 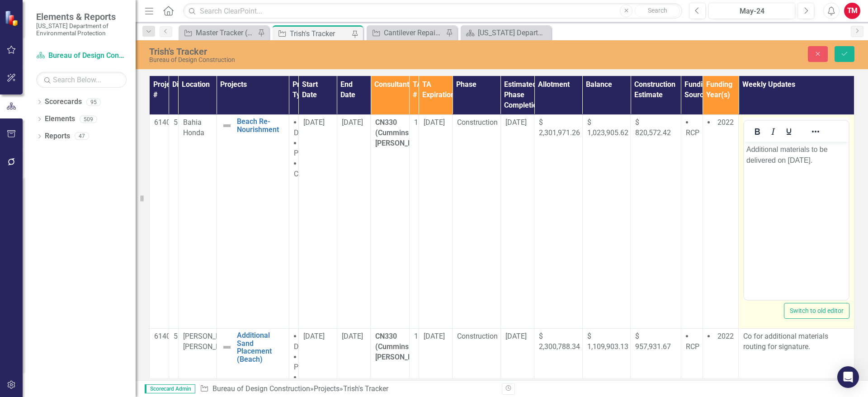 I want to click on img: ClearPoint Strategy, so click(x=12, y=18).